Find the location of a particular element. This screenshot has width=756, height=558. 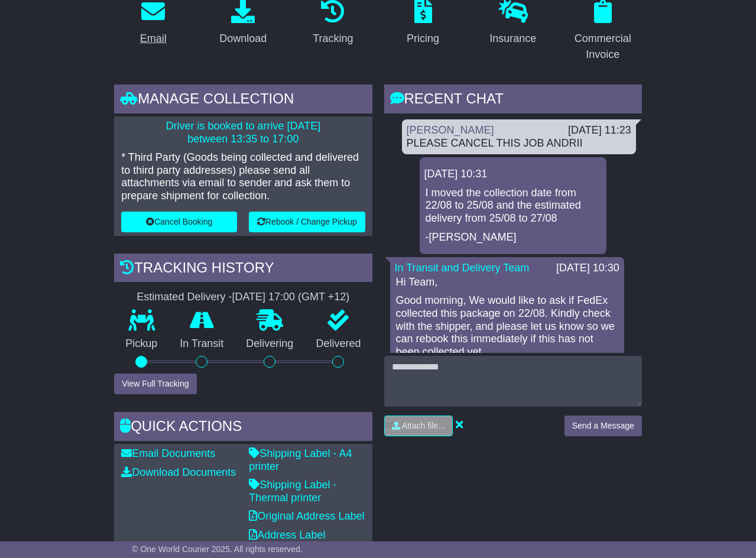

div: Tracking history is located at coordinates (243, 269).